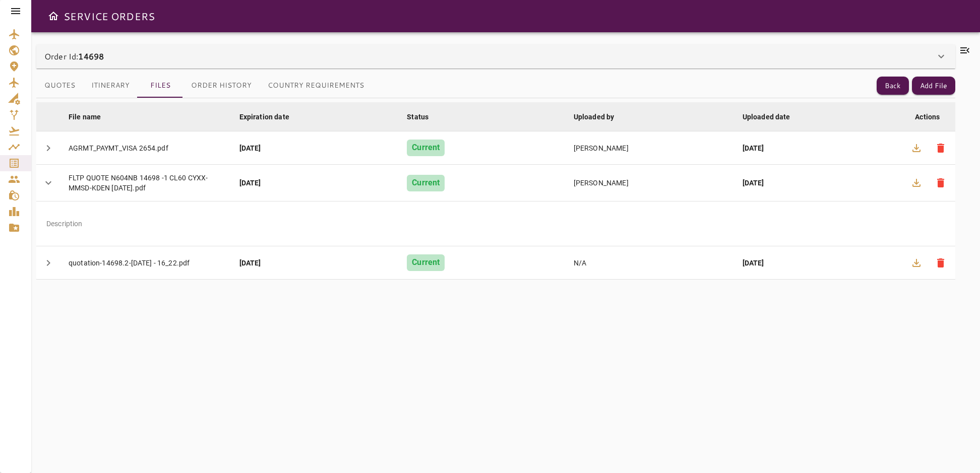  Describe the element at coordinates (766, 117) in the screenshot. I see `div: Uploaded date` at that location.